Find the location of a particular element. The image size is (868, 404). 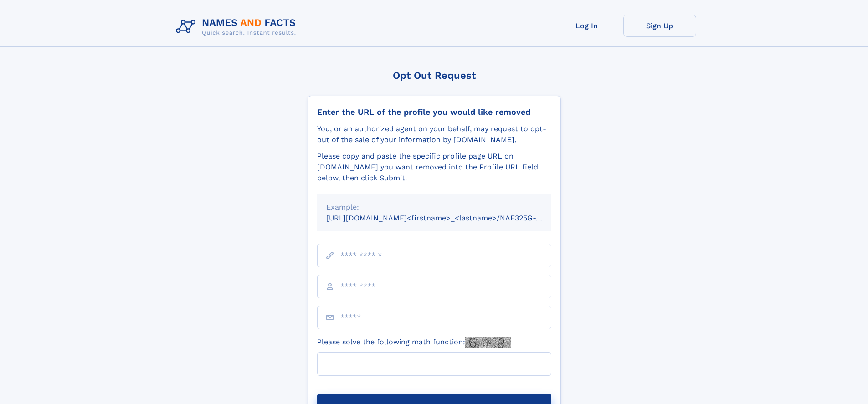

label: Please solve the following math function: is located at coordinates (414, 343).